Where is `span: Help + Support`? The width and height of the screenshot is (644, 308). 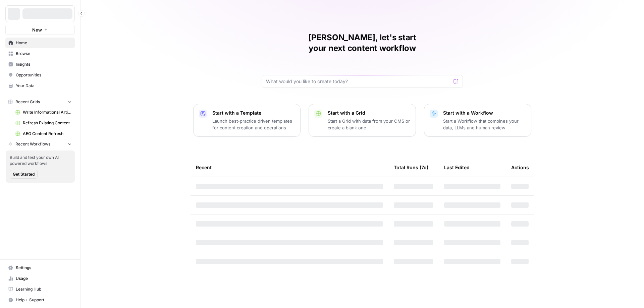
span: Help + Support is located at coordinates (44, 300).